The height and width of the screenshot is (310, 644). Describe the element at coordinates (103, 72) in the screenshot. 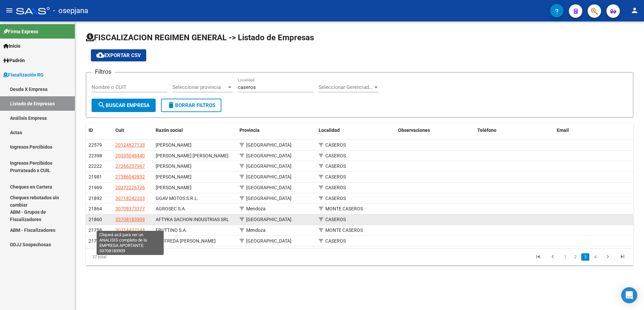

I see `h3: Filtros` at that location.